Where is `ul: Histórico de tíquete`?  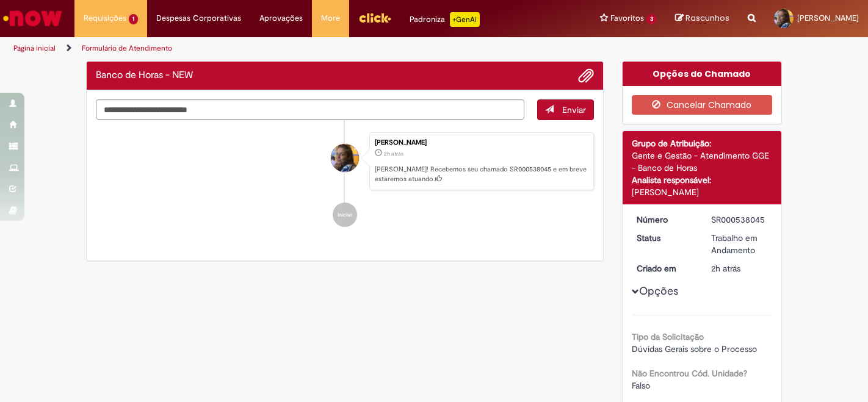 ul: Histórico de tíquete is located at coordinates (345, 180).